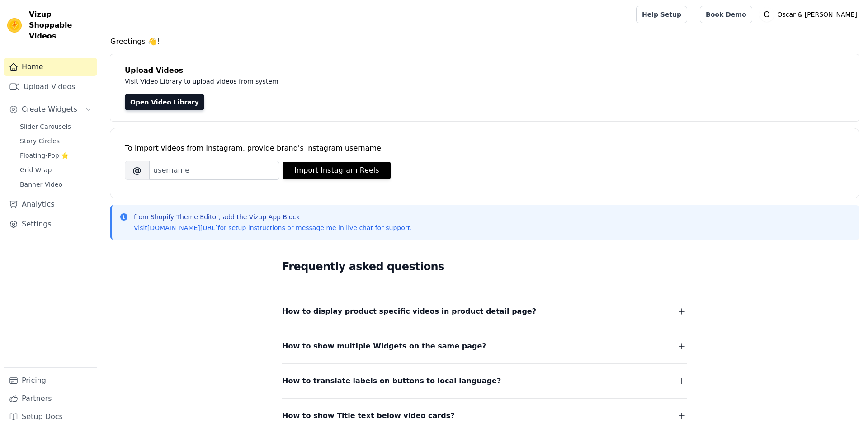 This screenshot has width=868, height=433. What do you see at coordinates (55, 156) in the screenshot?
I see `a: Floating-Pop ⭐` at bounding box center [55, 156].